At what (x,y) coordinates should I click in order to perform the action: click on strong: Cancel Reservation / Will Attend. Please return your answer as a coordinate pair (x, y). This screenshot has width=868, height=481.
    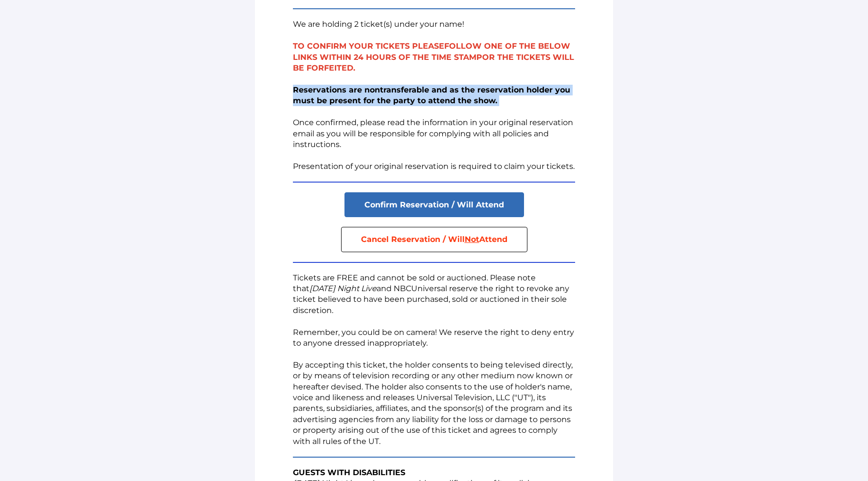
    Looking at the image, I should click on (434, 239).